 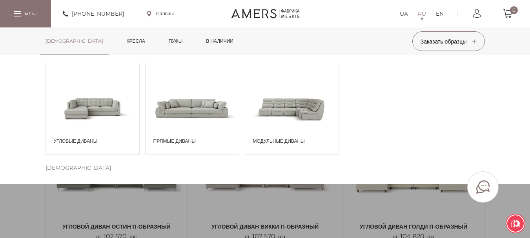 What do you see at coordinates (95, 141) in the screenshot?
I see `span: Угловые диваны` at bounding box center [95, 141].